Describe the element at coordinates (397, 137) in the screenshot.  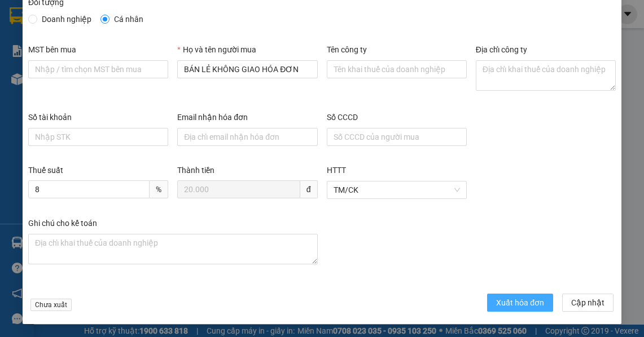
I see `input: Số CCCD` at that location.